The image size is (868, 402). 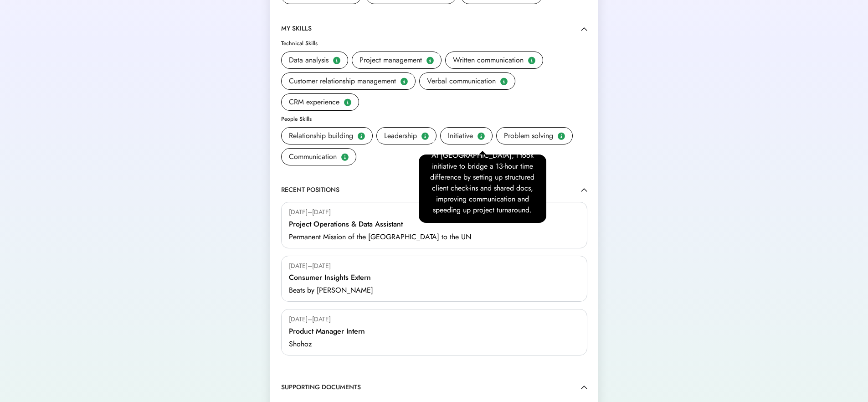 I want to click on div: Project Operations & Data Assistant, so click(x=346, y=224).